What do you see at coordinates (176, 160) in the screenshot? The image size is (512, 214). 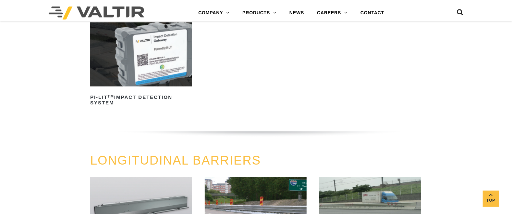 I see `a: LONGITUDINAL BARRIERS` at bounding box center [176, 160].